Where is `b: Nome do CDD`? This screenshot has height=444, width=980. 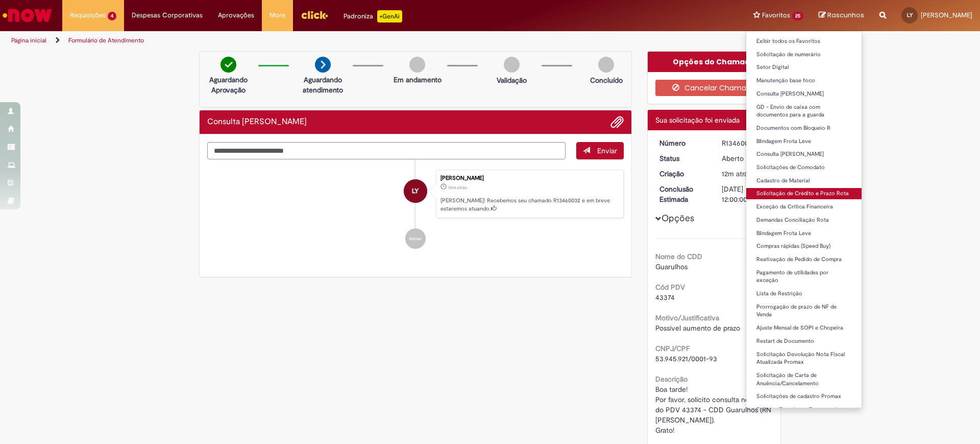
b: Nome do CDD is located at coordinates (679, 256).